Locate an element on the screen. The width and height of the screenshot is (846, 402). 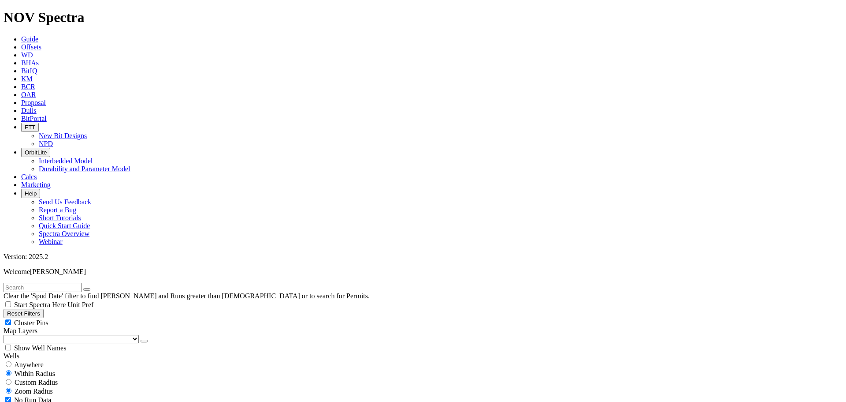
input: Start Spectra Here is located at coordinates (8, 304).